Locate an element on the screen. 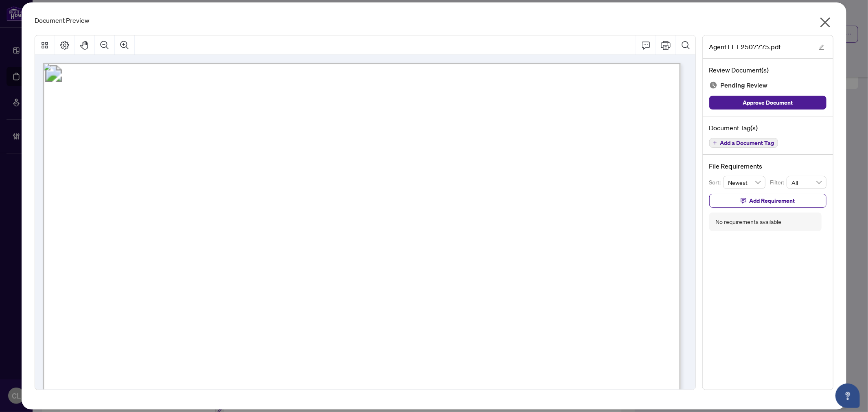 This screenshot has width=868, height=412. h4: File Requirements is located at coordinates (768, 166).